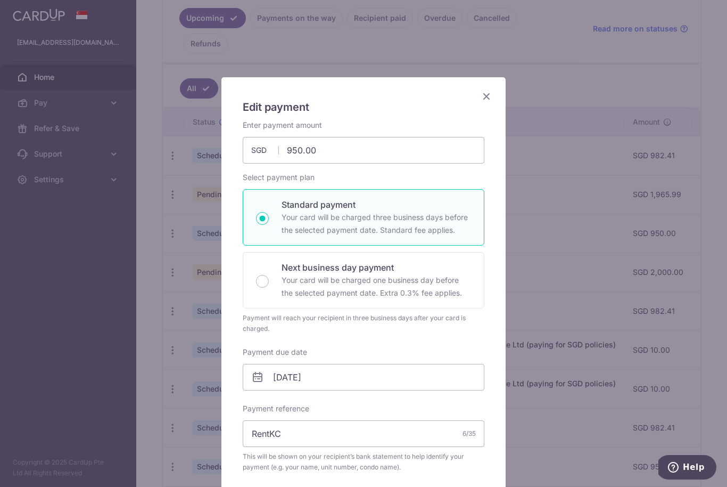 This screenshot has height=487, width=727. I want to click on label: Enter payment amount, so click(282, 125).